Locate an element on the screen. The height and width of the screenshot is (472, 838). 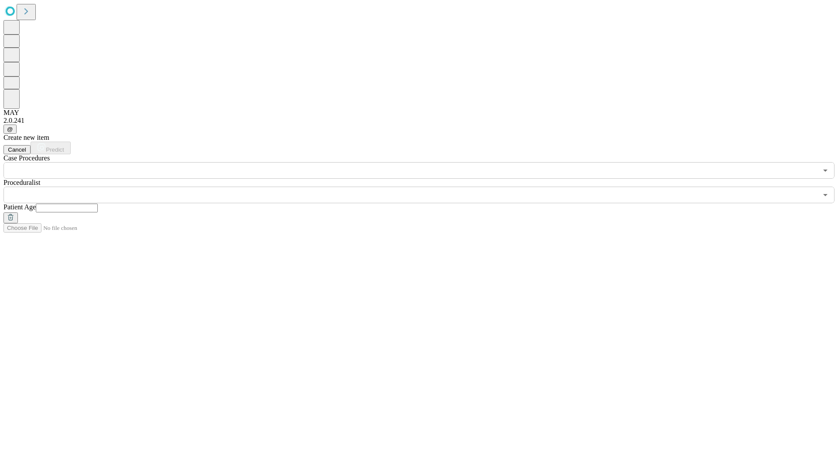
span: Create new item is located at coordinates (26, 137).